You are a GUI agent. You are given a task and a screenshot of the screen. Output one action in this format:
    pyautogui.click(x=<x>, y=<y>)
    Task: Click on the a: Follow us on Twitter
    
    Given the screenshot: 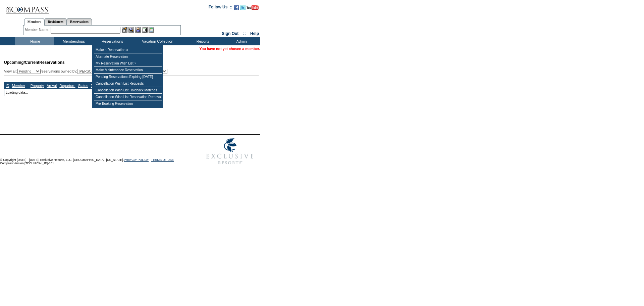 What is the action you would take?
    pyautogui.click(x=243, y=9)
    